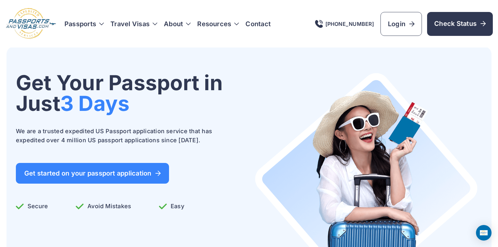 This screenshot has width=498, height=247. Describe the element at coordinates (119, 136) in the screenshot. I see `p: We are a trusted expedited US Passport application service that has expedited over 4 million US p...` at that location.